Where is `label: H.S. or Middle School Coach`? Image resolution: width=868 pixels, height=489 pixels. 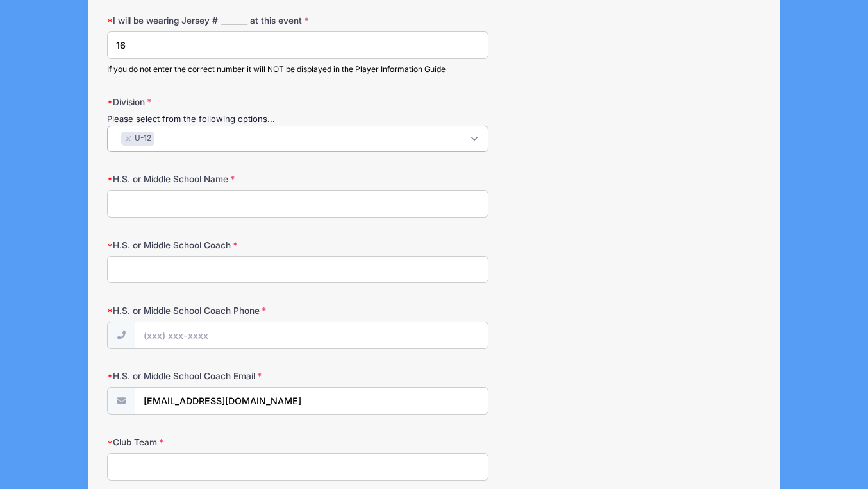 label: H.S. or Middle School Coach is located at coordinates (216, 245).